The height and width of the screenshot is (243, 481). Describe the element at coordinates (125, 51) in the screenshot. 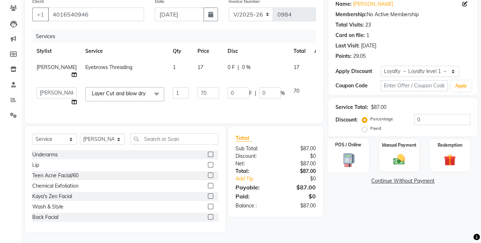

I see `th: Service` at that location.